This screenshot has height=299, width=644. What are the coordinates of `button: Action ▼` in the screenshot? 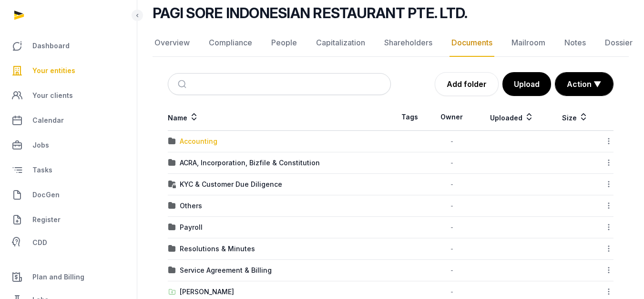 It's located at (584, 84).